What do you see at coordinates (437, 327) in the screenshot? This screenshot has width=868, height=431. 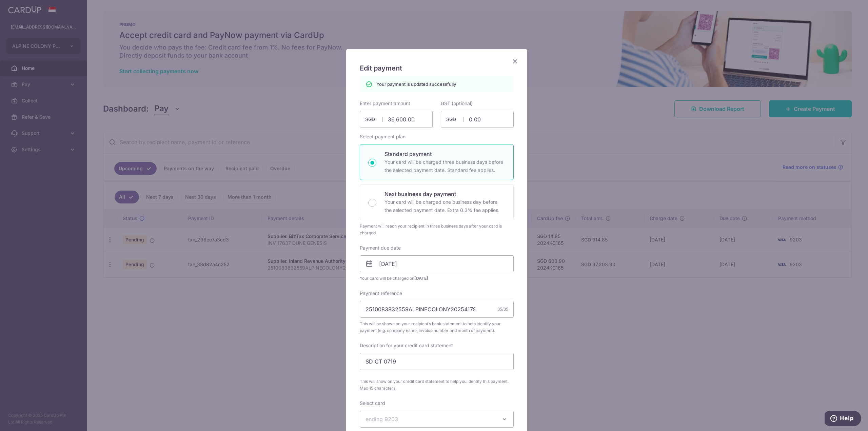 I see `span: This will be shown on your recipient’s bank statement to help identify your payment (e.g. company...` at bounding box center [437, 327].